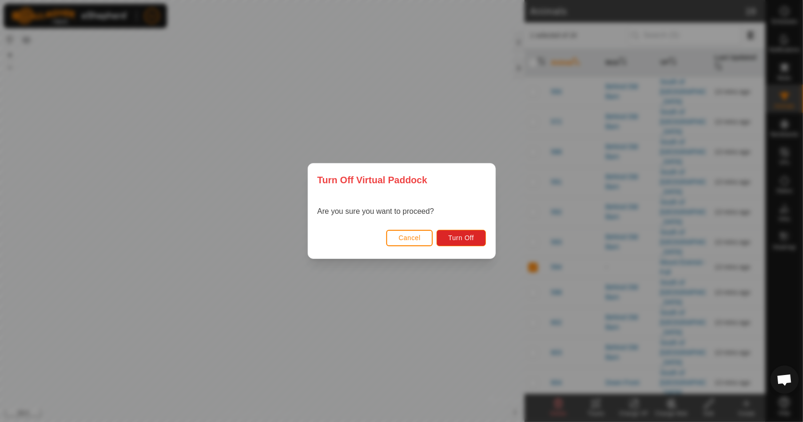 This screenshot has height=422, width=803. I want to click on span: Turn Off, so click(461, 238).